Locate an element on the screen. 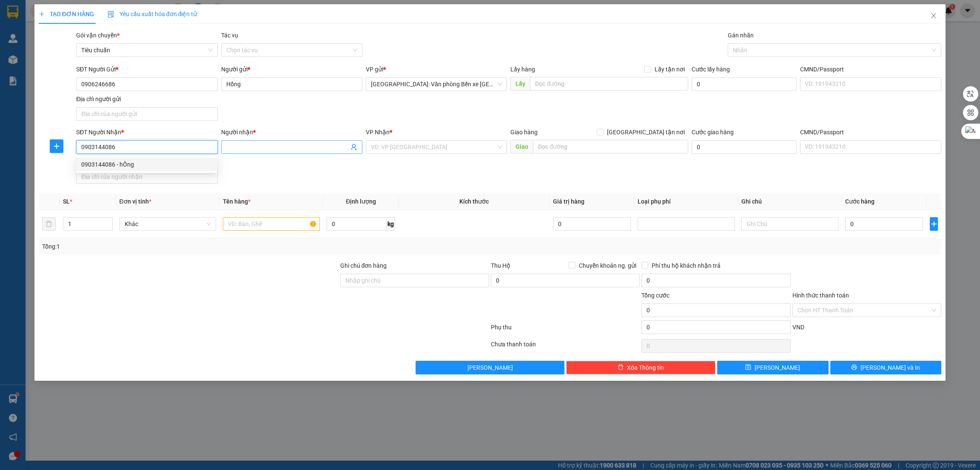  div: Người nhận is located at coordinates (292, 132).